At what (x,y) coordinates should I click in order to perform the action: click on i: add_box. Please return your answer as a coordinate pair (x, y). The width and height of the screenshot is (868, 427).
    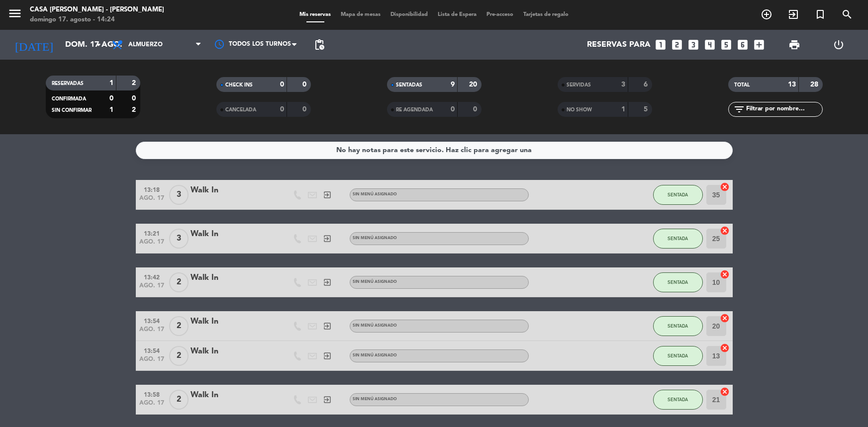
    Looking at the image, I should click on (759, 45).